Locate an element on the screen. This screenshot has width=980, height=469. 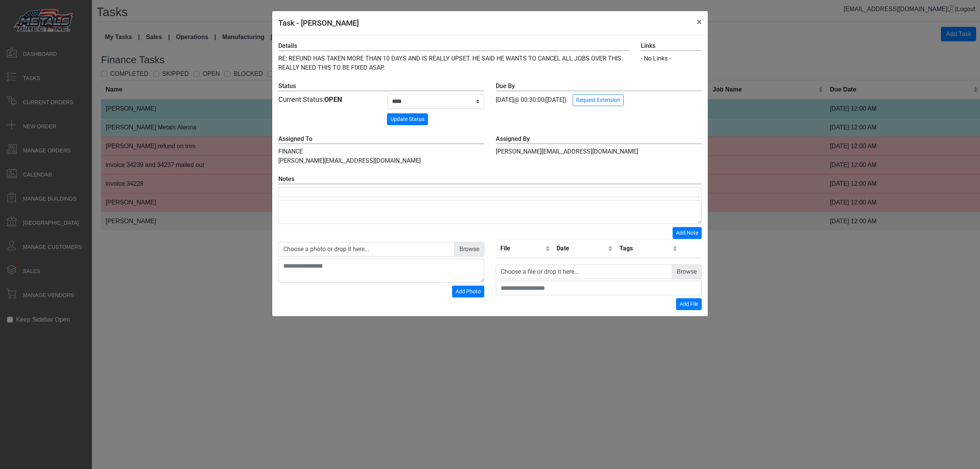
div: Date is located at coordinates (582, 248).